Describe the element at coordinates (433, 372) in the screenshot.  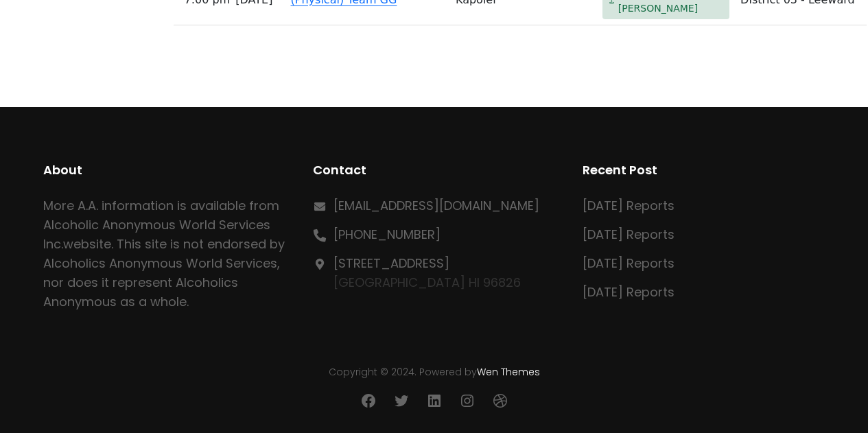
I see `p: Copyright © 2024. Powered by` at that location.